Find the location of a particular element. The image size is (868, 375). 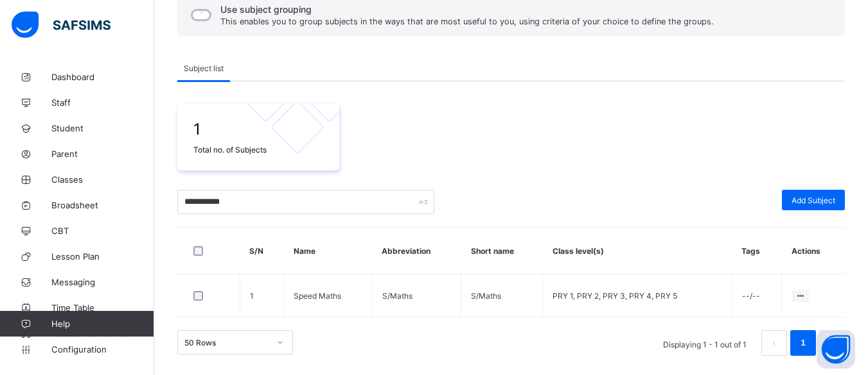

th: Tags is located at coordinates (756, 250).